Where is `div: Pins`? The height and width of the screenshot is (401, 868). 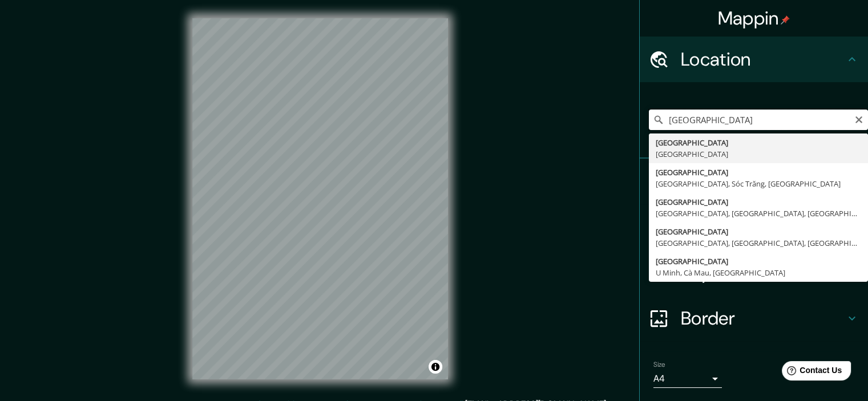 div: Pins is located at coordinates (754, 181).